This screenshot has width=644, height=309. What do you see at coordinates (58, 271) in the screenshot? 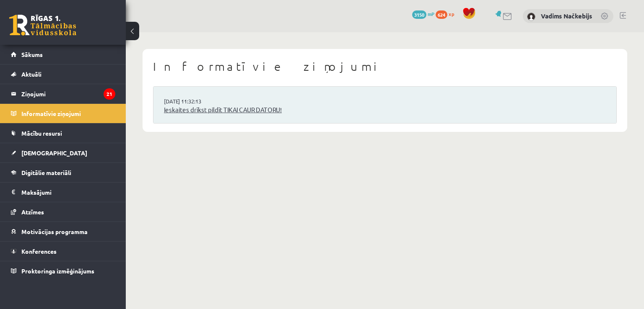
I see `span: Proktoringa izmēģinājums` at bounding box center [58, 271].